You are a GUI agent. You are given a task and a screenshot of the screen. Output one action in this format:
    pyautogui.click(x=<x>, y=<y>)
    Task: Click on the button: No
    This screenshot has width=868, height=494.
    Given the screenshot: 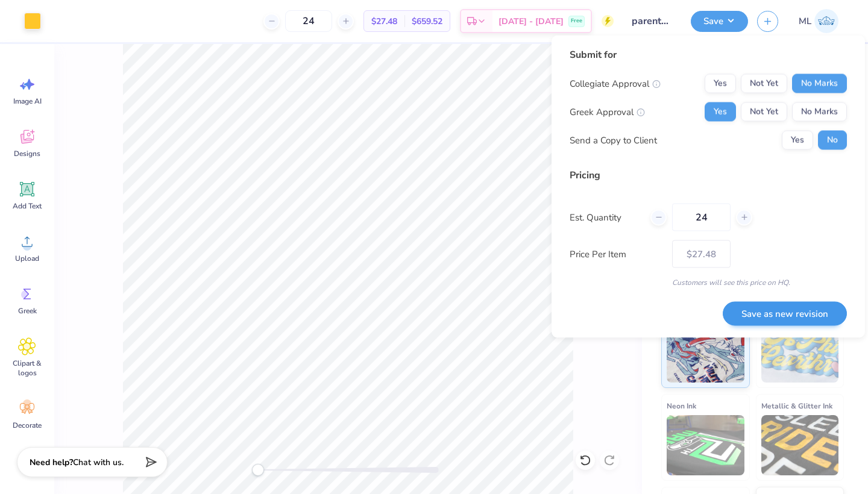 What is the action you would take?
    pyautogui.click(x=833, y=140)
    